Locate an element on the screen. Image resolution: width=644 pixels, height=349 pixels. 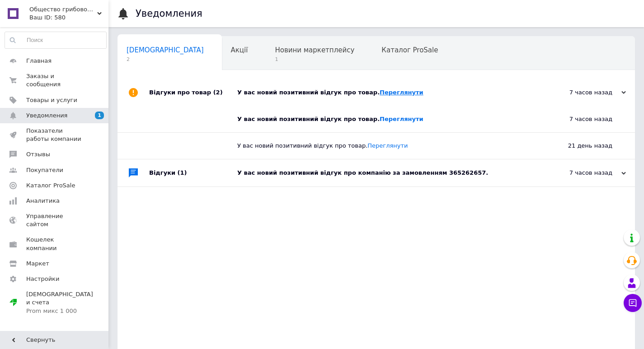
div: Відгуки is located at coordinates (193, 173).